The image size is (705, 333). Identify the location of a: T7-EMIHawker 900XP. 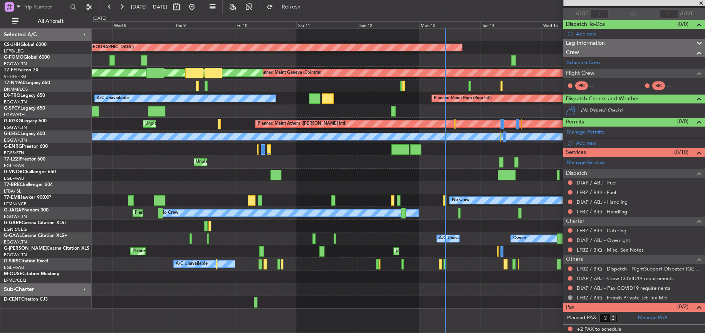
(27, 197).